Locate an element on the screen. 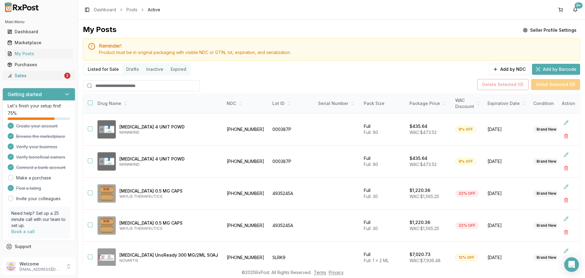 This screenshot has width=585, height=278. div: Open Intercom Messenger is located at coordinates (572, 264).